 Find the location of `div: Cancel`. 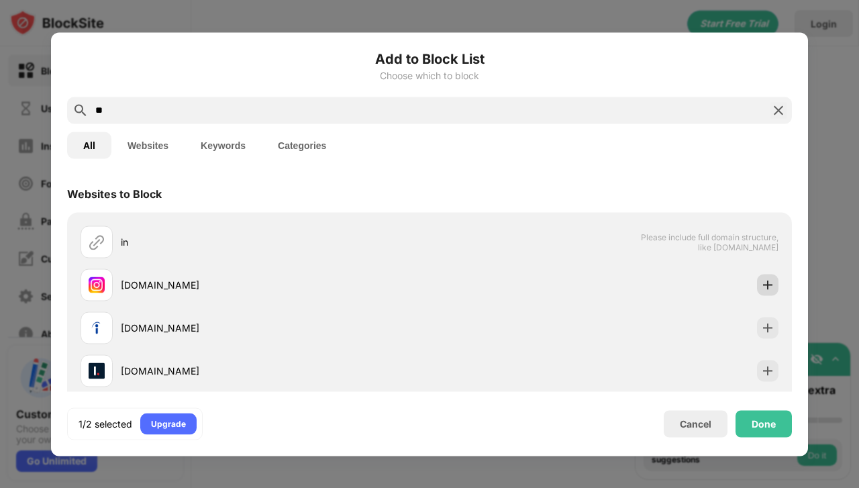

div: Cancel is located at coordinates (695, 423).